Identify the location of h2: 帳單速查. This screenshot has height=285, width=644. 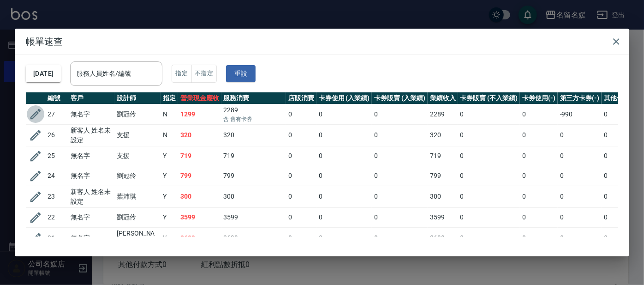
(322, 42).